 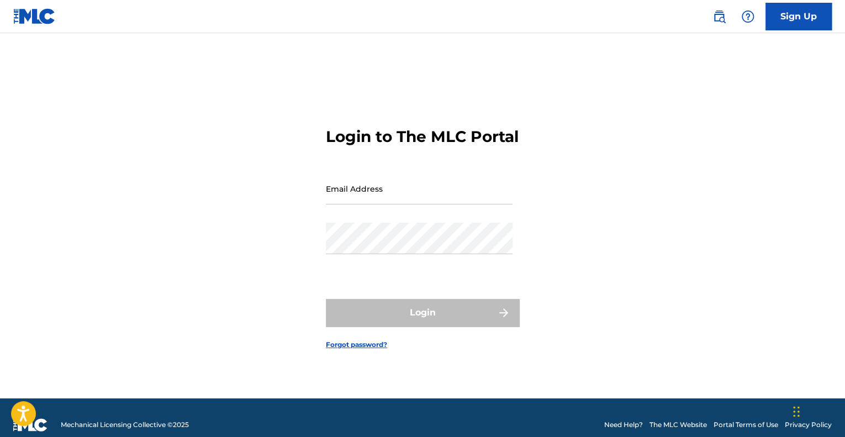 I want to click on img: logo, so click(x=30, y=425).